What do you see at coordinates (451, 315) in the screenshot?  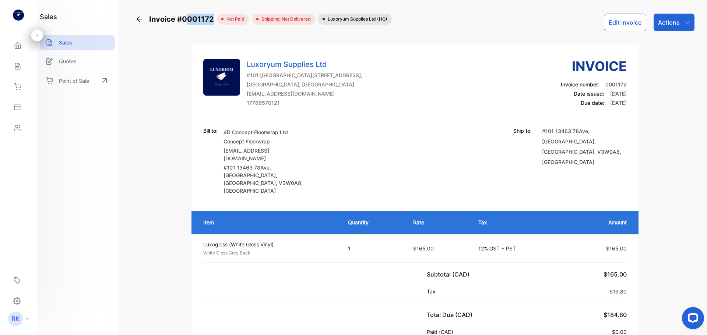 I see `p: Total Due (CAD)` at bounding box center [451, 315].